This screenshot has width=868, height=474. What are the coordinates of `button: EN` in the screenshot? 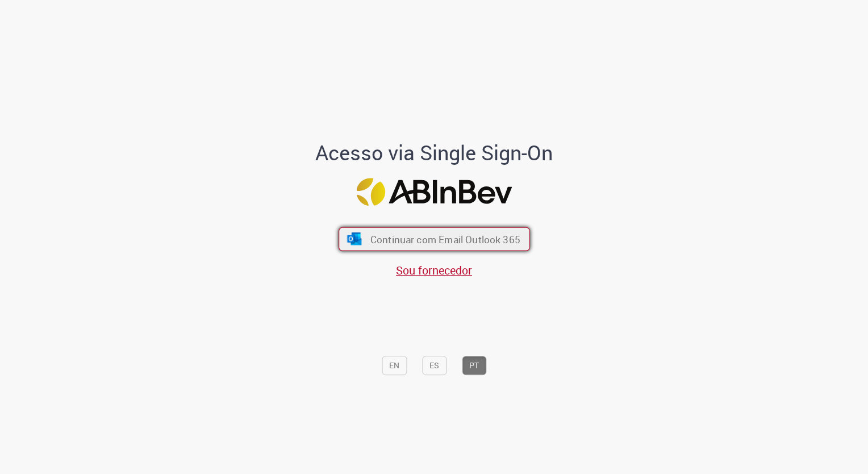 It's located at (394, 365).